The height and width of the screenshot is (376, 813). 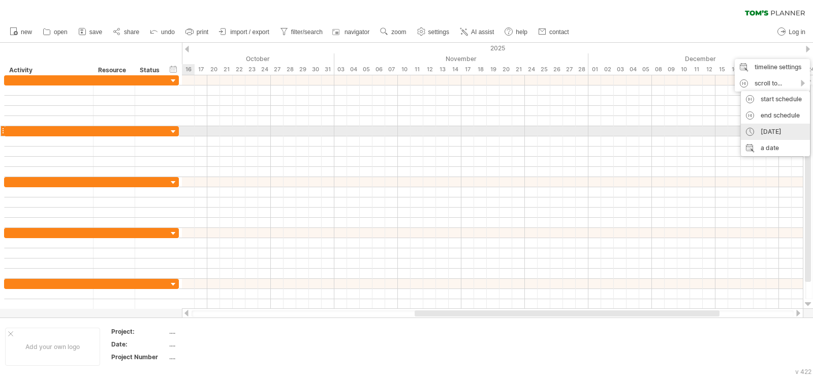 What do you see at coordinates (250, 32) in the screenshot?
I see `span: import / export` at bounding box center [250, 32].